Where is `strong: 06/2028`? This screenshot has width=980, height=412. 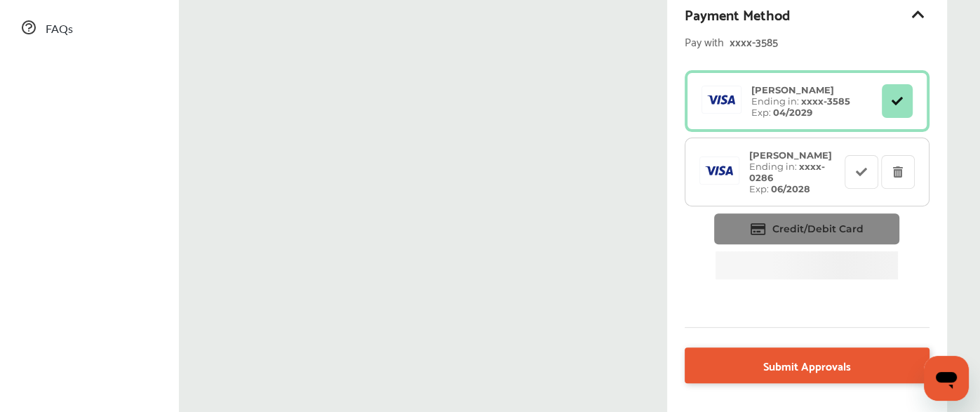
strong: 06/2028 is located at coordinates (791, 188).